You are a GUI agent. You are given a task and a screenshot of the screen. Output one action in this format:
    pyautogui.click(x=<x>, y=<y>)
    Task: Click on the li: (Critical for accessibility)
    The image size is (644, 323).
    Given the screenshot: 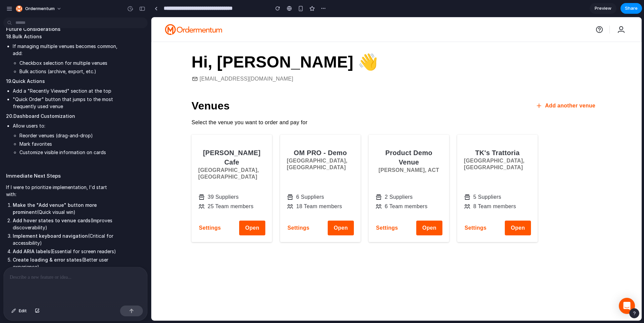 What is the action you would take?
    pyautogui.click(x=65, y=239)
    